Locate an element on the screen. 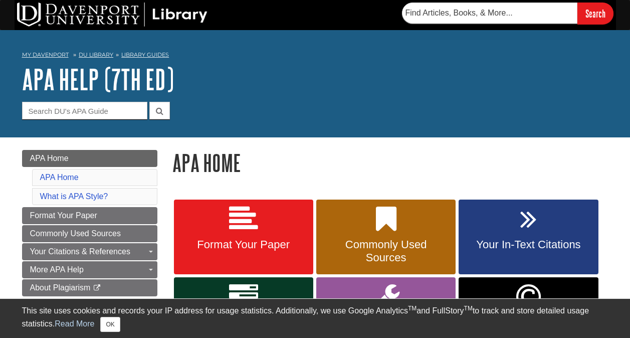 Image resolution: width=630 pixels, height=338 pixels. button: Close is located at coordinates (110, 324).